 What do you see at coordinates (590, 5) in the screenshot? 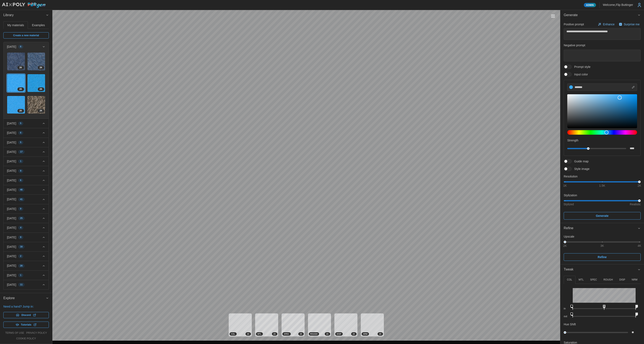
I see `span: Admin` at bounding box center [590, 5].